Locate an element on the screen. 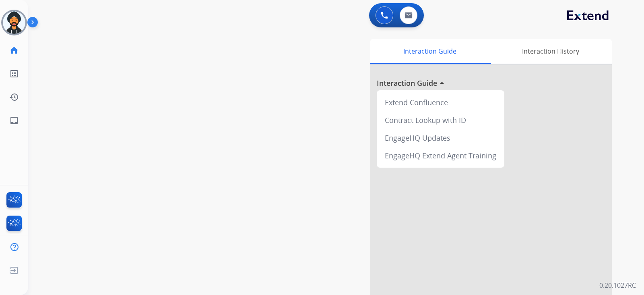  div: EngageHQ Extend Agent Training is located at coordinates (440, 155).